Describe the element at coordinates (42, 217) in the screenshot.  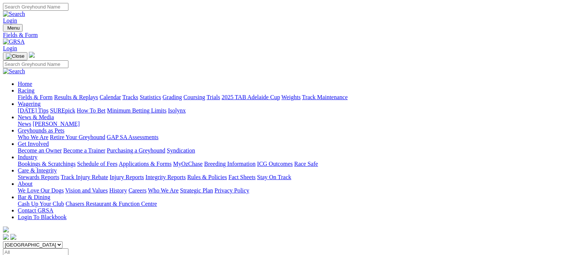
I see `a: Login To Blackbook` at that location.